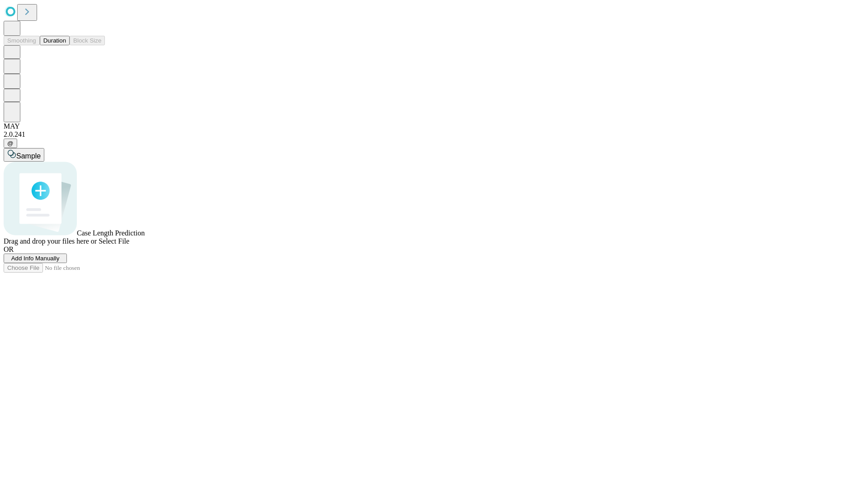  What do you see at coordinates (50, 240) in the screenshot?
I see `span: Drag and drop your files here or` at bounding box center [50, 240].